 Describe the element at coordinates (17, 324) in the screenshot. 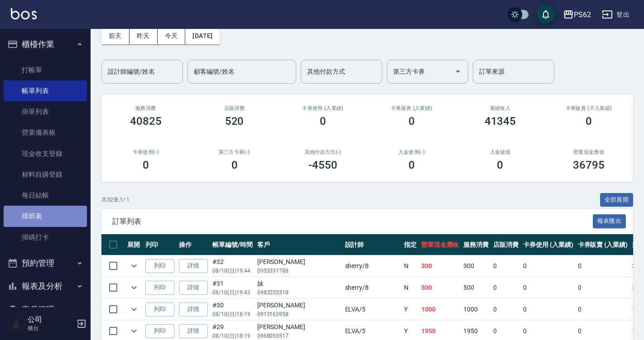

I see `img: Person` at that location.